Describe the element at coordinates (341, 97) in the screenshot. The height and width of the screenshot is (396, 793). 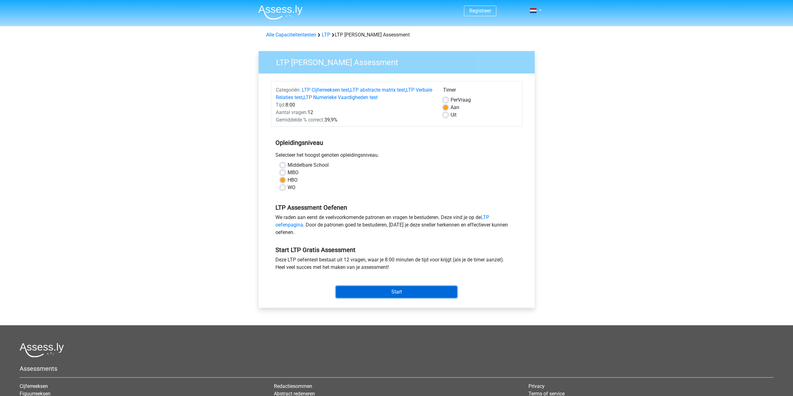
I see `a: LTP Numerieke Vaardigheden test` at that location.